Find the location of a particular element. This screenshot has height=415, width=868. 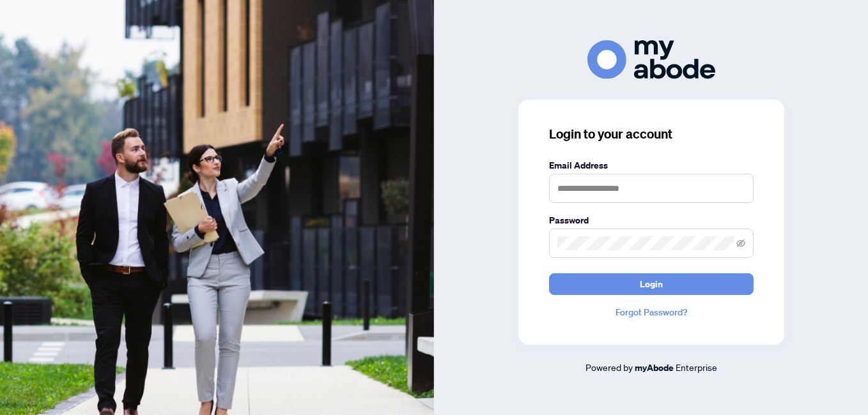

label: Email Address is located at coordinates (651, 166).